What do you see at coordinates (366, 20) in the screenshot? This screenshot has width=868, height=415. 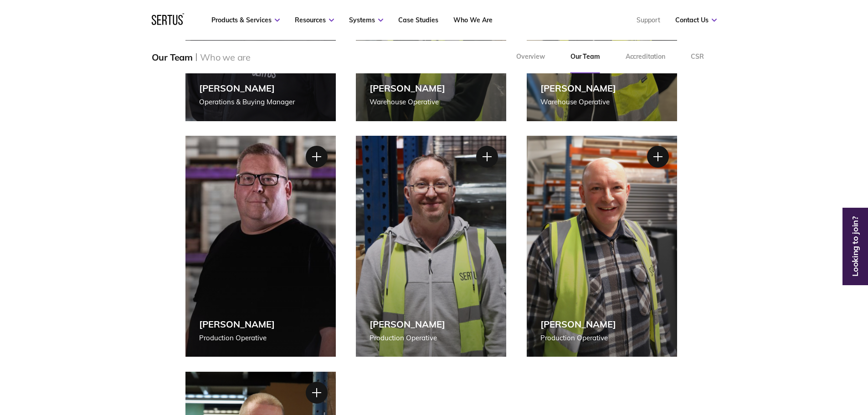 I see `a: Systems` at bounding box center [366, 20].